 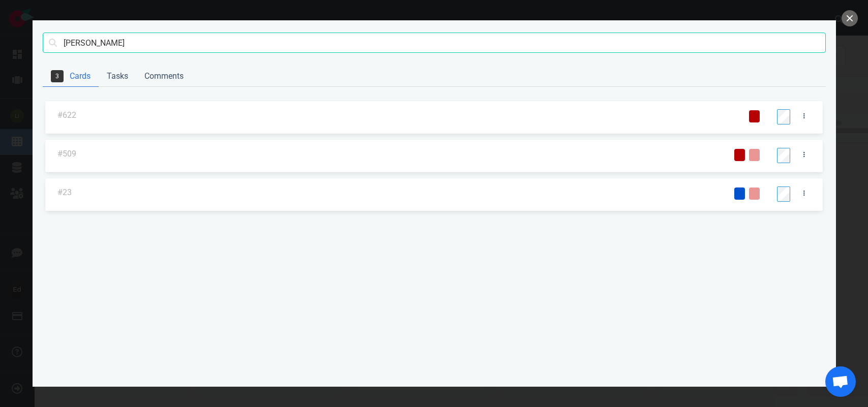 What do you see at coordinates (71, 76) in the screenshot?
I see `a: Cards` at bounding box center [71, 76].